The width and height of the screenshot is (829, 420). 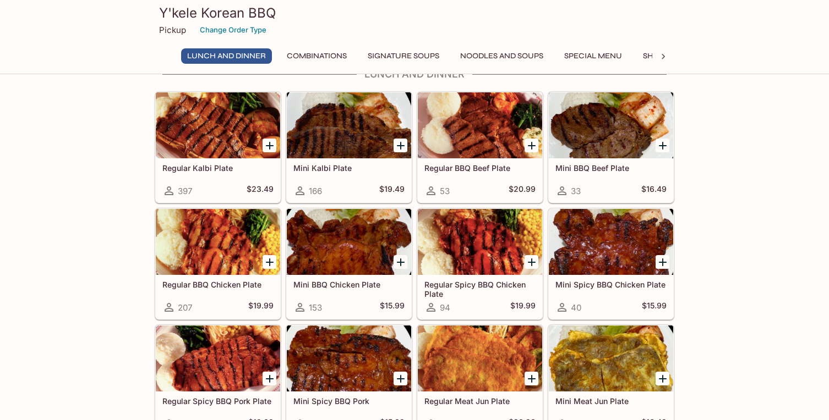 I want to click on a: Regular BBQ Beef Plate53$20.99, so click(x=480, y=148).